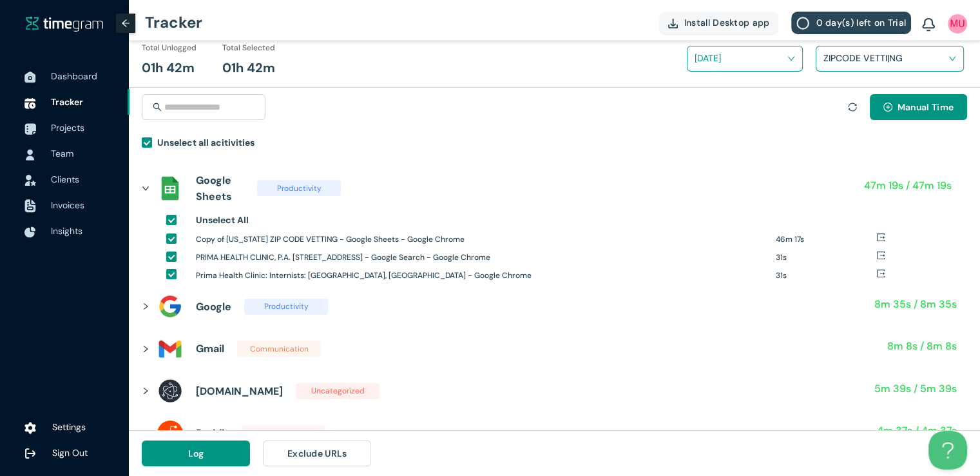 This screenshot has height=476, width=980. Describe the element at coordinates (317, 453) in the screenshot. I see `span: Exclude URLs` at that location.